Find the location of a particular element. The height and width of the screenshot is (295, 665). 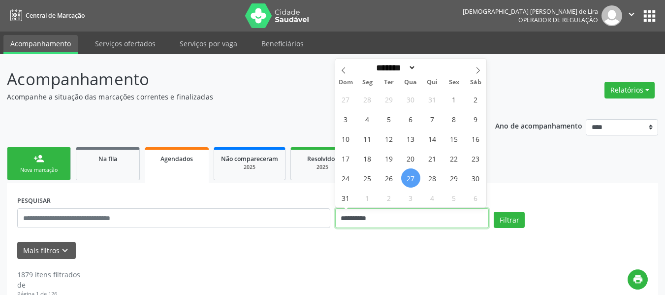

span: Agosto 3, 2025 is located at coordinates (346, 119).